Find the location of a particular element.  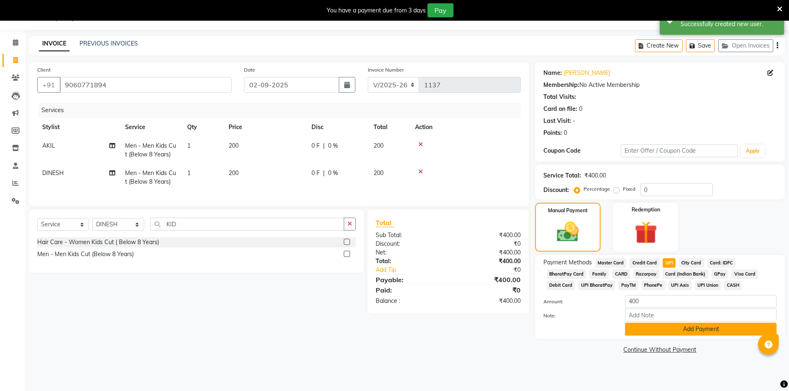

th: Stylist is located at coordinates (79, 127).